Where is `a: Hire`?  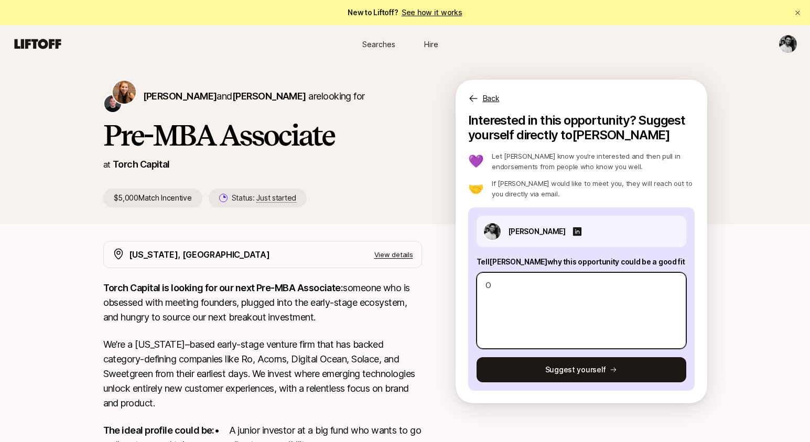
a: Hire is located at coordinates (431, 44).